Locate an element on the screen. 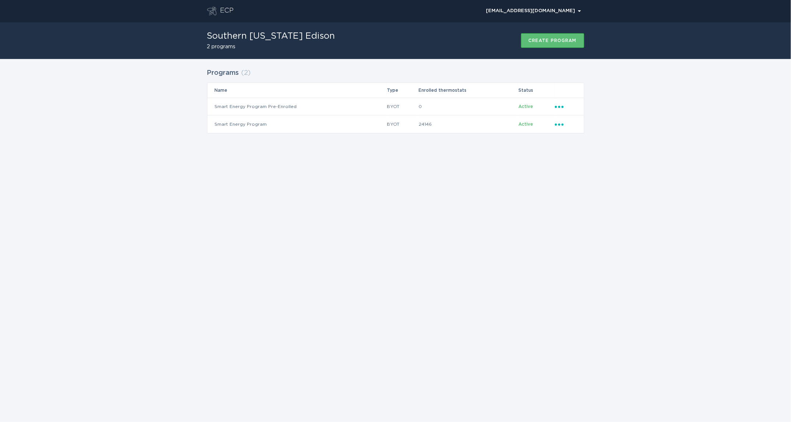 This screenshot has width=791, height=422. td: 0 is located at coordinates (468, 106).